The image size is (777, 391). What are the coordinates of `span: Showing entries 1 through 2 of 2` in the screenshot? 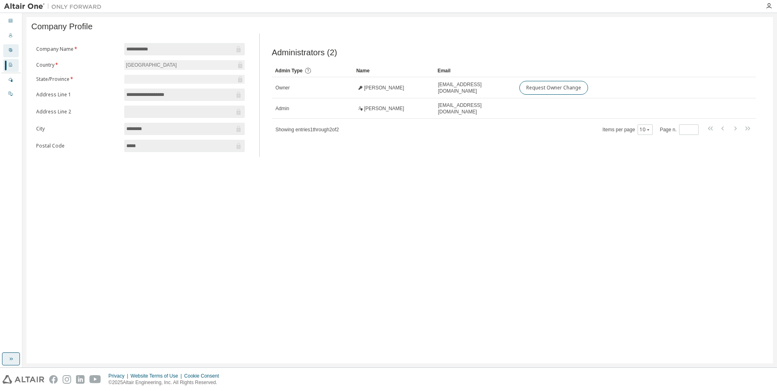 It's located at (307, 130).